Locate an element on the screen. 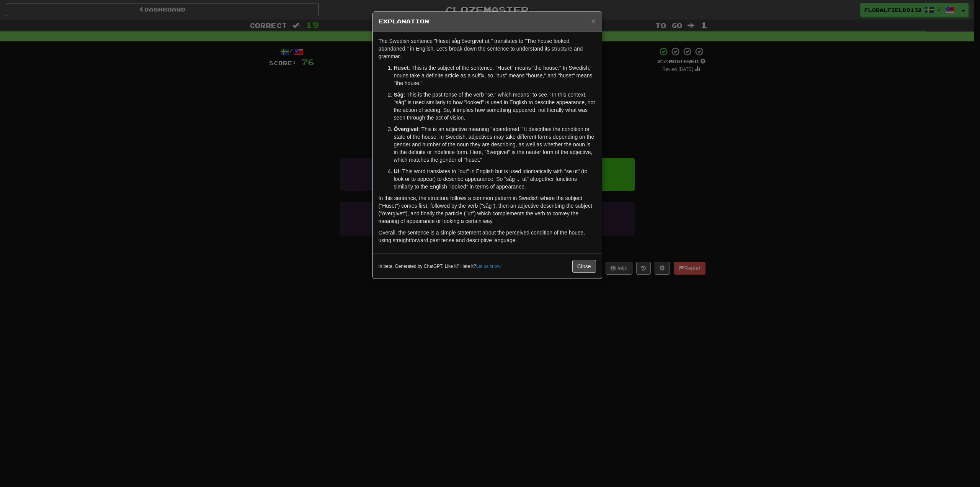 This screenshot has height=487, width=980. strong: Såg is located at coordinates (399, 95).